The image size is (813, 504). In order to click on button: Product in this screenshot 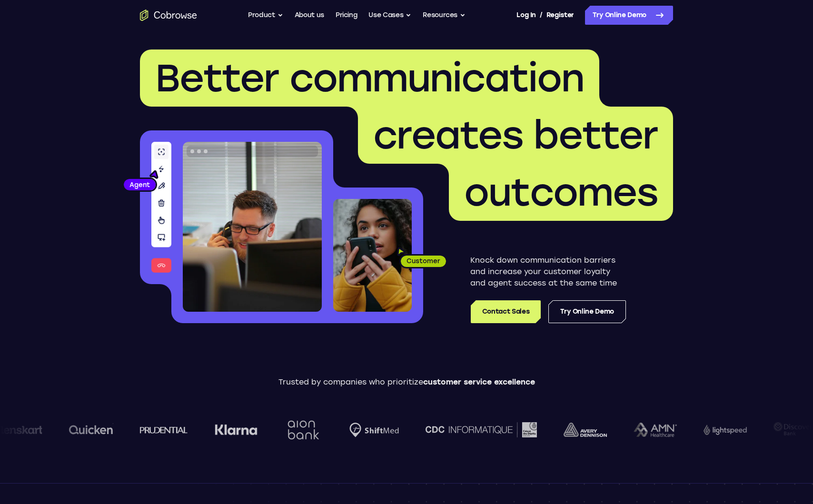, I will do `click(266, 15)`.